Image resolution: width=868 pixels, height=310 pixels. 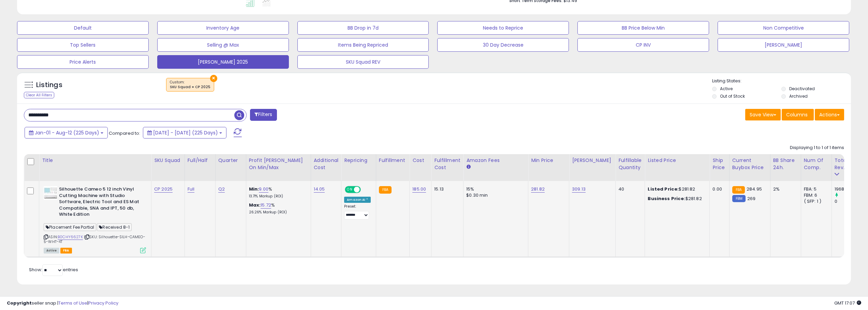 What do you see at coordinates (163, 190) in the screenshot?
I see `a: CP 2025` at bounding box center [163, 190].